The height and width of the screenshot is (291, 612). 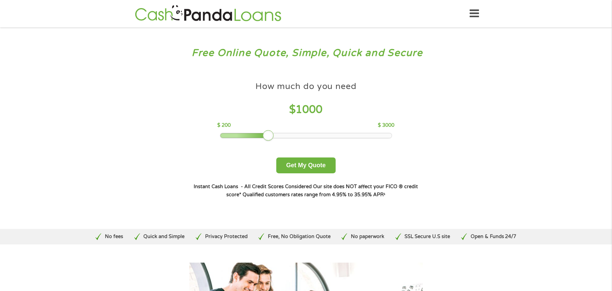 What do you see at coordinates (386, 126) in the screenshot?
I see `p: $ 3000` at bounding box center [386, 126].